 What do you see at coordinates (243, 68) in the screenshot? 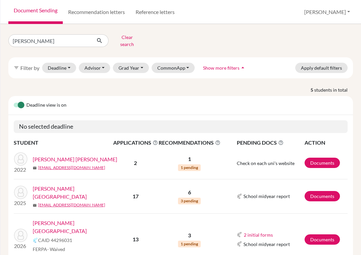
I see `i: arrow_drop_up` at bounding box center [243, 68].